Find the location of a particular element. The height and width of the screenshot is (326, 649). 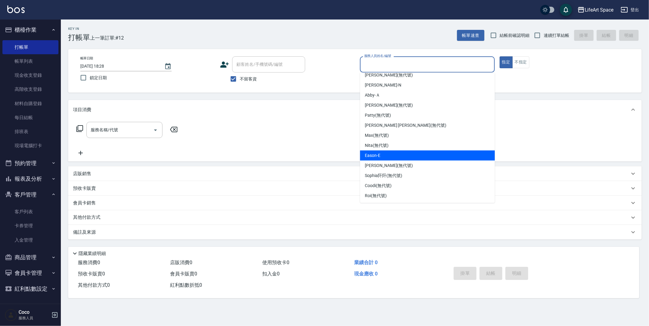

span: 上一筆訂單:#12 is located at coordinates (107, 38).